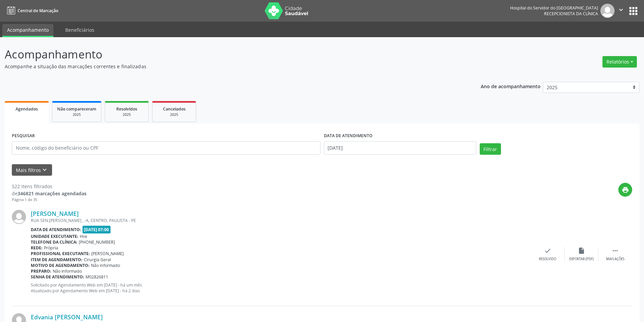 This screenshot has width=644, height=322. I want to click on div: de, so click(49, 193).